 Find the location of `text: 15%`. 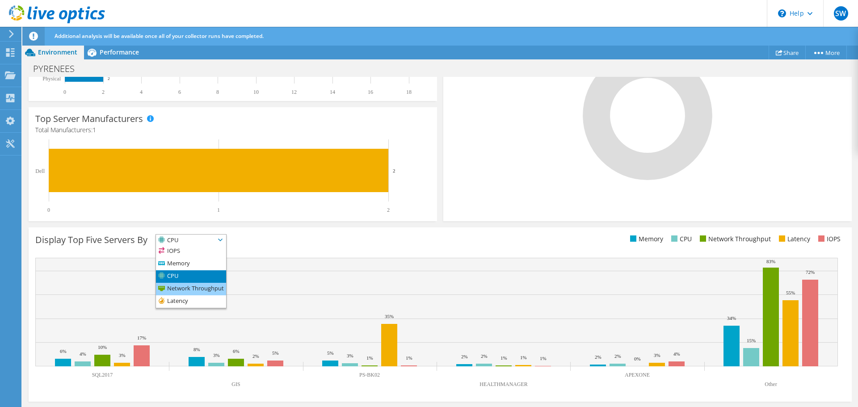

text: 15% is located at coordinates (751, 340).